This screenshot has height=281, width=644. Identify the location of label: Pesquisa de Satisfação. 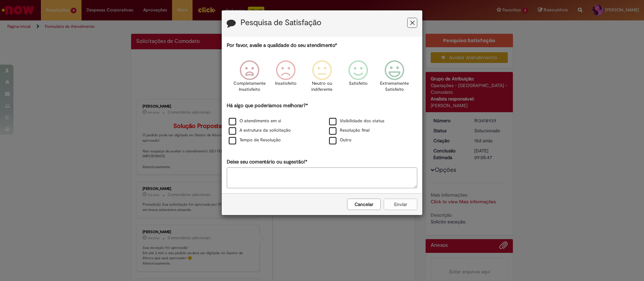
(281, 23).